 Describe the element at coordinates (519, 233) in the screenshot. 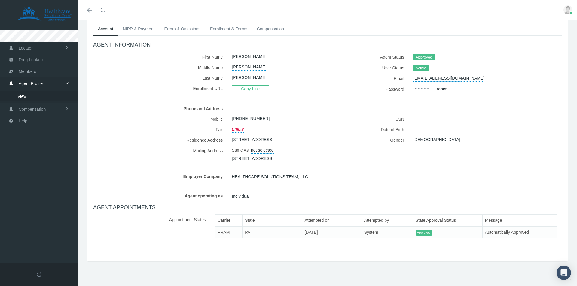

I see `td: Automatically Approved` at that location.